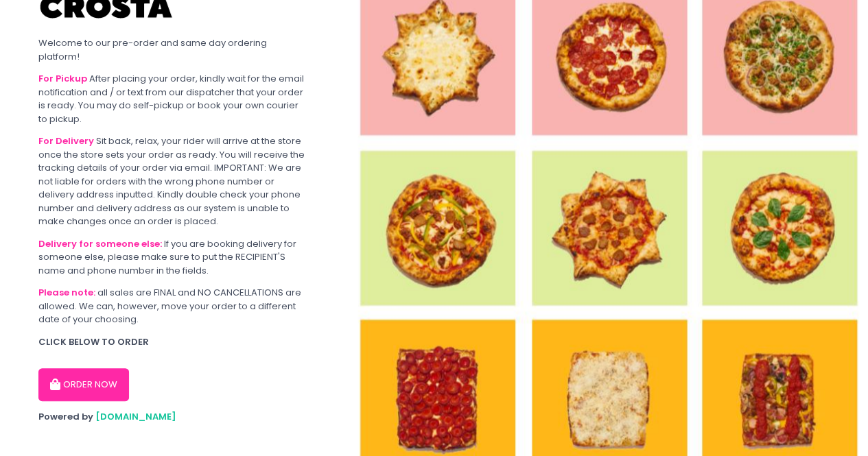  What do you see at coordinates (174, 342) in the screenshot?
I see `div: CLICK BELOW TO ORDER` at bounding box center [174, 342].